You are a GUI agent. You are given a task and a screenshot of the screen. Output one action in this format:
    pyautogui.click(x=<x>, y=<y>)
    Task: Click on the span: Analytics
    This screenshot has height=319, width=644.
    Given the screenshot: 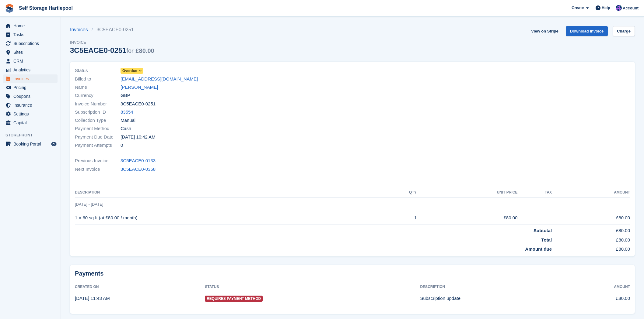 What is the action you would take?
    pyautogui.click(x=31, y=70)
    